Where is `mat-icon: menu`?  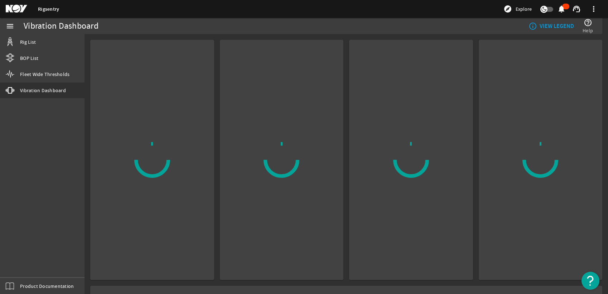
mat-icon: menu is located at coordinates (10, 26).